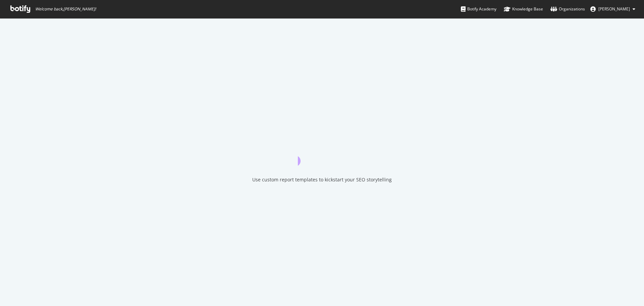  What do you see at coordinates (479, 9) in the screenshot?
I see `div: Botify Academy` at bounding box center [479, 9].